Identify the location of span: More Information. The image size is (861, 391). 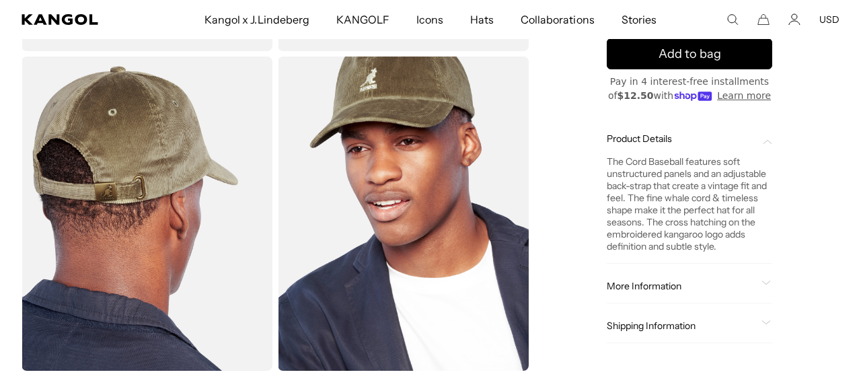
(681, 286).